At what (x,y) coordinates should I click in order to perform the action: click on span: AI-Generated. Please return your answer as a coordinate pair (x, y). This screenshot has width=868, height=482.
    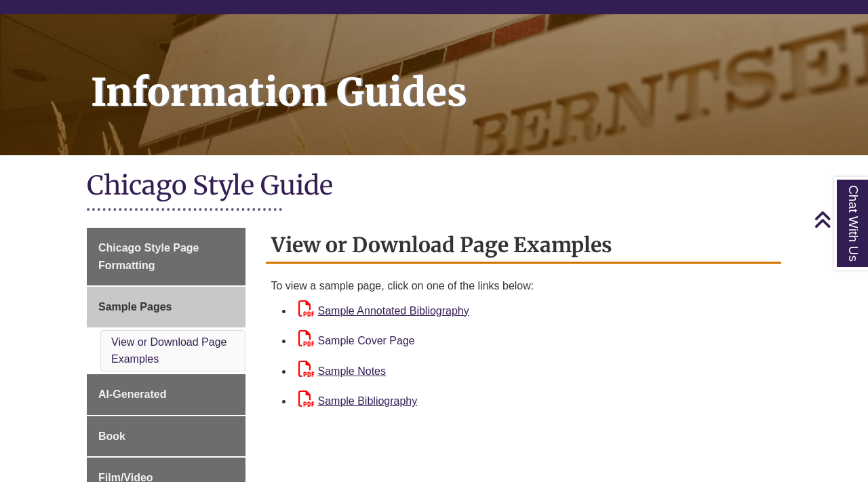
    Looking at the image, I should click on (133, 394).